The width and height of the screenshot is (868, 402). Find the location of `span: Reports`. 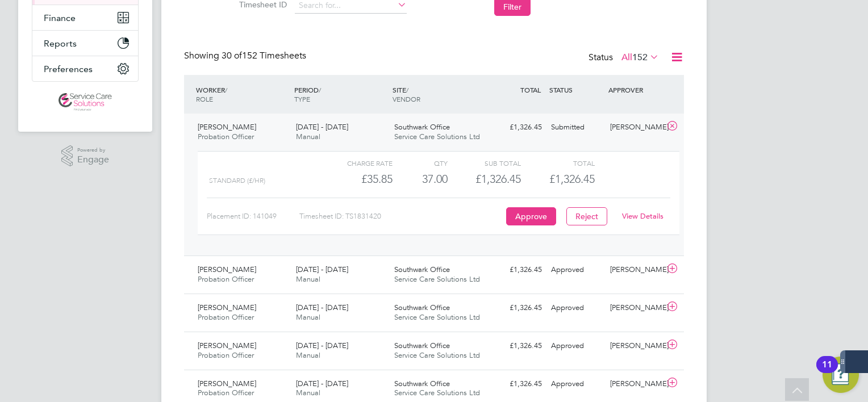

span: Reports is located at coordinates (60, 43).